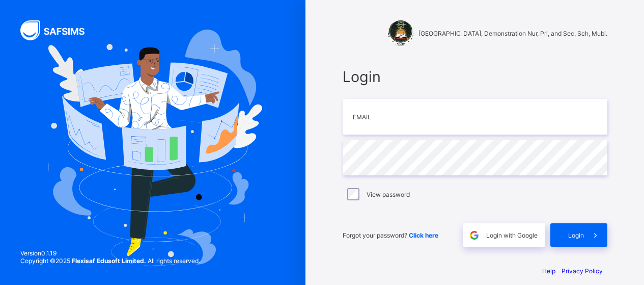  What do you see at coordinates (109, 261) in the screenshot?
I see `strong: Flexisaf Edusoft Limited.` at bounding box center [109, 261].